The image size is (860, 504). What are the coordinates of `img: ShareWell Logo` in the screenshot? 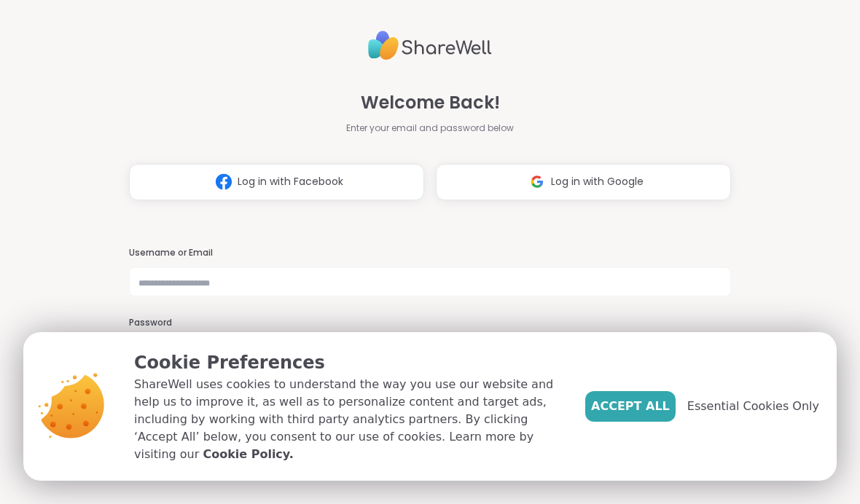 It's located at (430, 45).